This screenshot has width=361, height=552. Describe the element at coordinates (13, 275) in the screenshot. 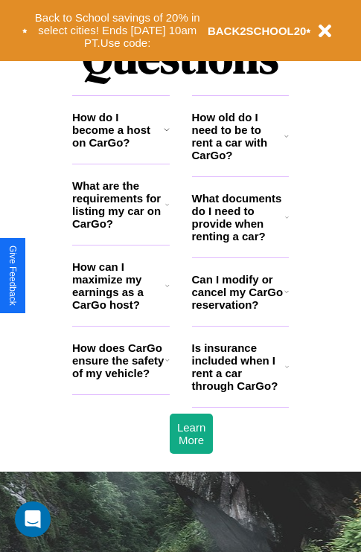

I see `div: Give Feedback` at that location.